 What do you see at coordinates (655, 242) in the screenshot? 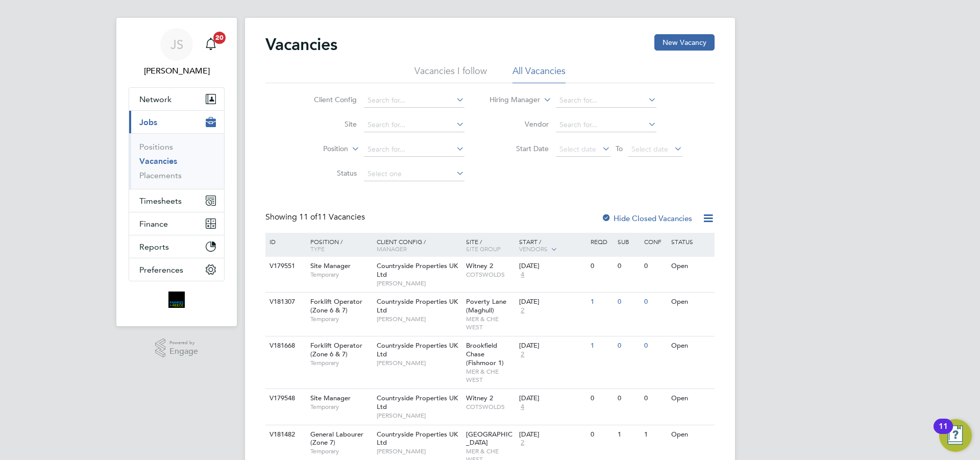
I see `div: Conf` at bounding box center [655, 242].